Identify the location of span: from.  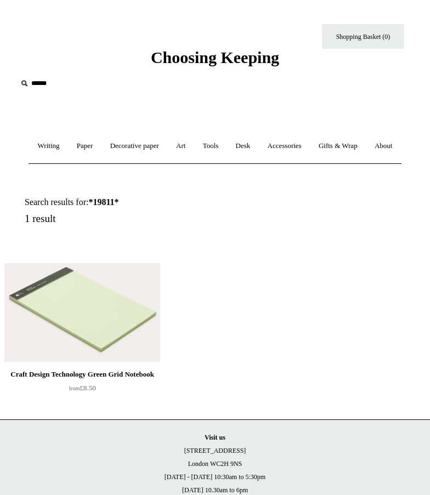
(74, 388).